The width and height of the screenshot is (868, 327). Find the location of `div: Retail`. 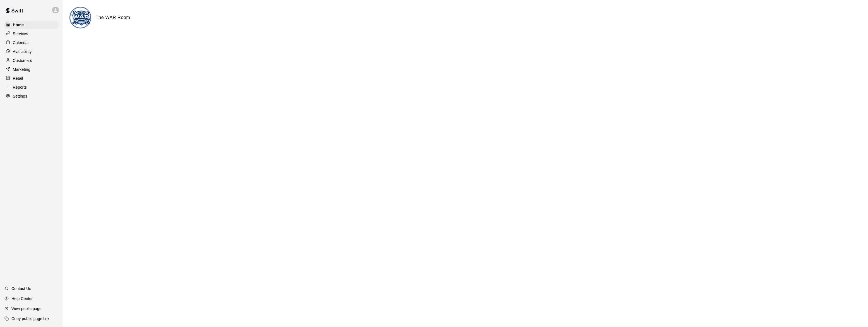

div: Retail is located at coordinates (31, 78).